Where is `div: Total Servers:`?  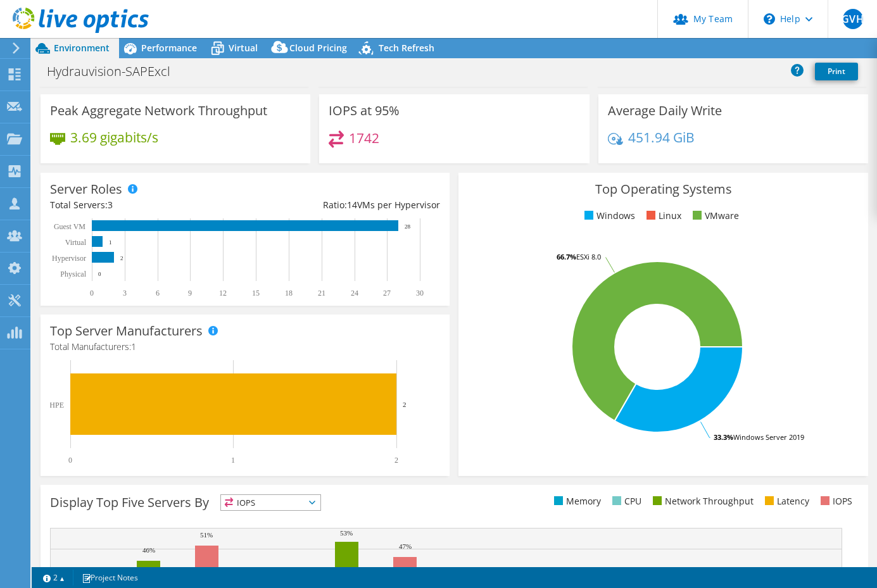
div: Total Servers: is located at coordinates (147, 205).